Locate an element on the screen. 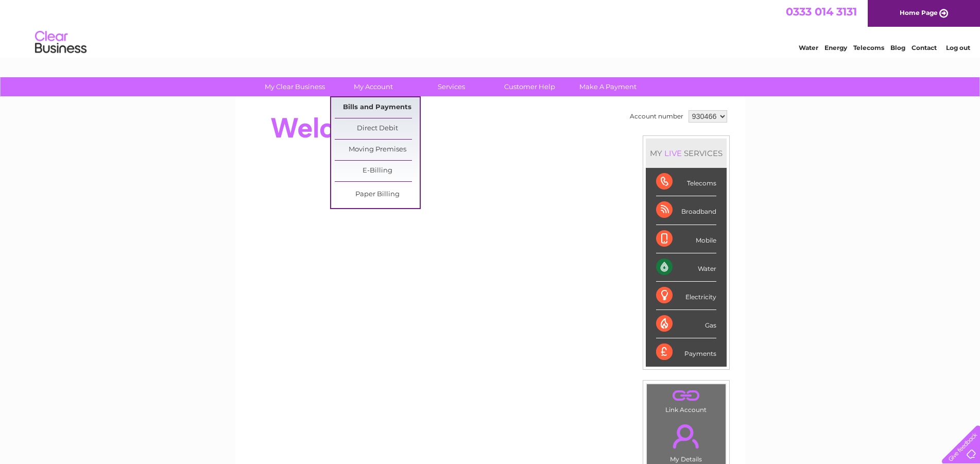 The height and width of the screenshot is (464, 980). a: Services is located at coordinates (451, 86).